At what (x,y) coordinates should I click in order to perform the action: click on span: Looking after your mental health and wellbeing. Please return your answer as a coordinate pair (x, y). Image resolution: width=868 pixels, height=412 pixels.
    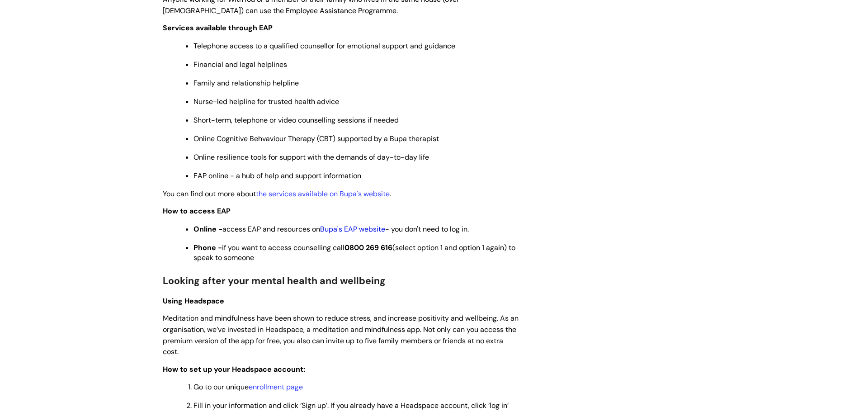
    Looking at the image, I should click on (274, 281).